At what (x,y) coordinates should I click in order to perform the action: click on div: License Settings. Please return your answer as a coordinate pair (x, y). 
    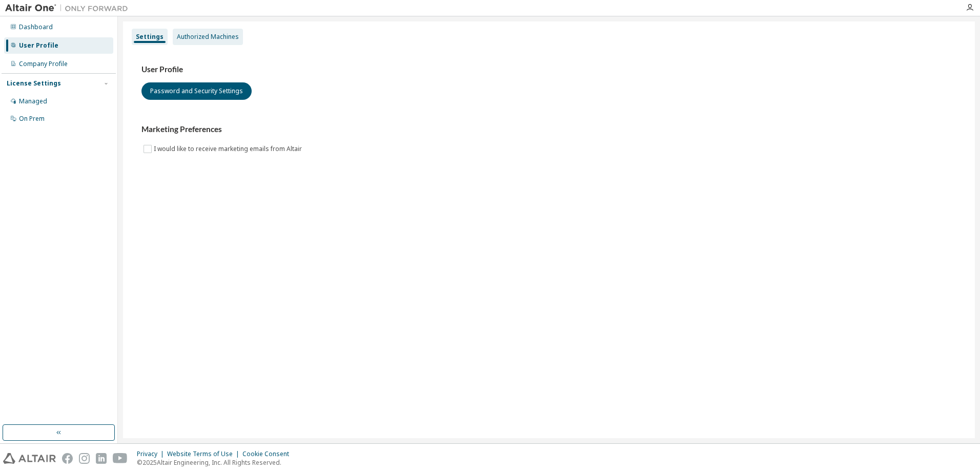
    Looking at the image, I should click on (34, 83).